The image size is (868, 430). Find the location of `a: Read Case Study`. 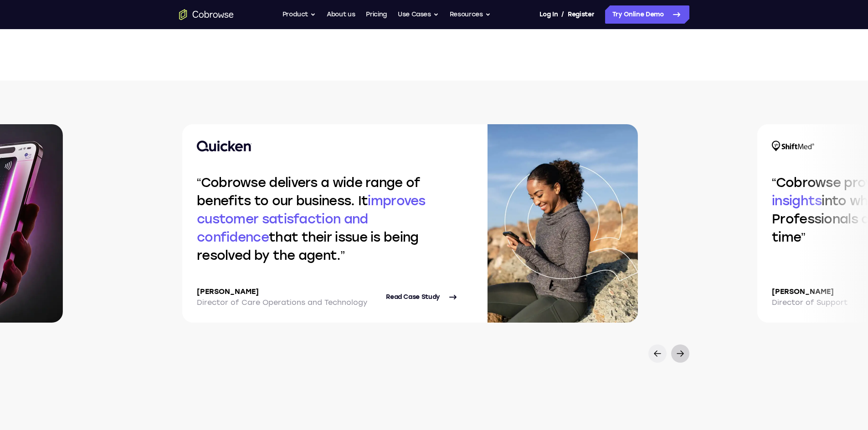

a: Read Case Study is located at coordinates (422, 297).